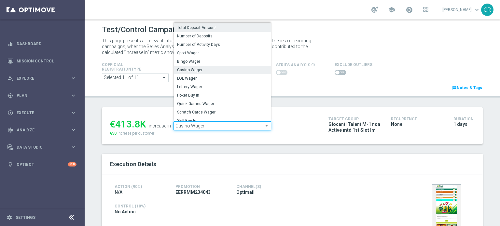 This screenshot has height=226, width=500. I want to click on a: Mission Control, so click(47, 61).